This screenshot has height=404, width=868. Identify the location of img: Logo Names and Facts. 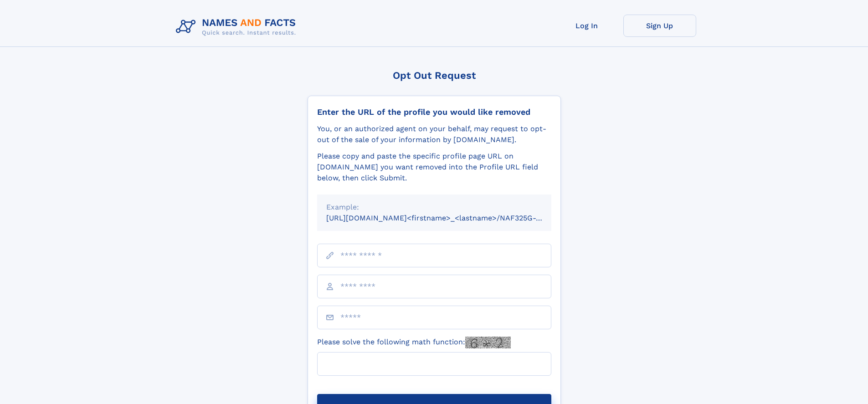
(238, 27).